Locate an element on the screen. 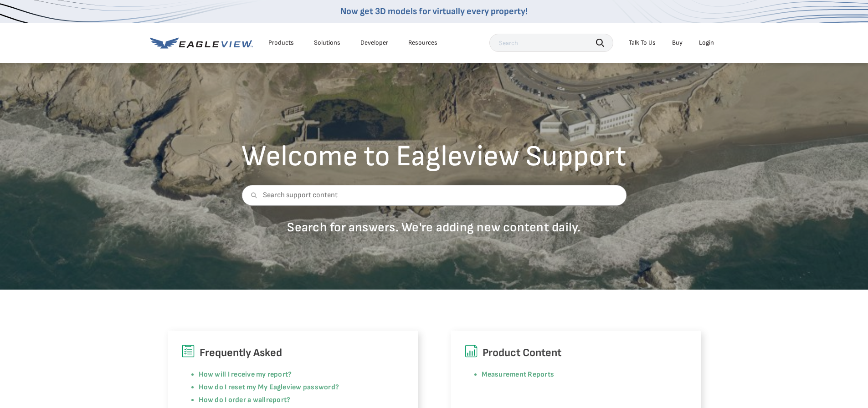 The image size is (868, 408). h6: Frequently Asked is located at coordinates (293, 353).